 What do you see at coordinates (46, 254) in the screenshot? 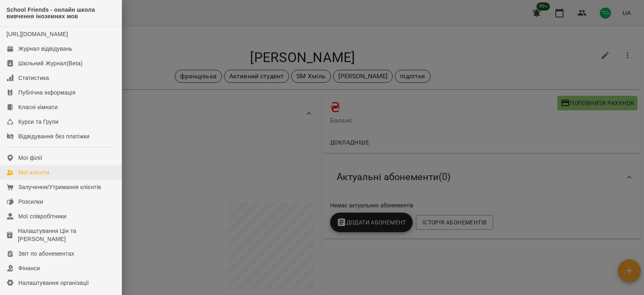
I see `div: Звіт по абонементах` at bounding box center [46, 254].